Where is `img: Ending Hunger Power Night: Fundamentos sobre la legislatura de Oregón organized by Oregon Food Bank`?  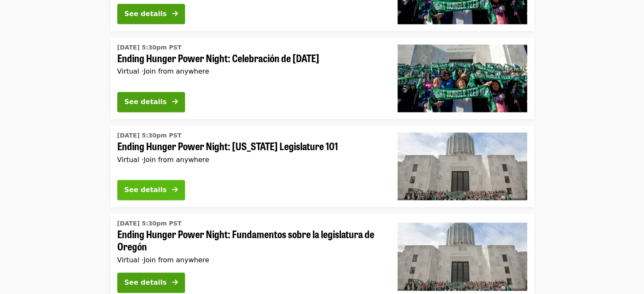
img: Ending Hunger Power Night: Fundamentos sobre la legislatura de Oregón organized by Oregon Food Bank is located at coordinates (462, 256).